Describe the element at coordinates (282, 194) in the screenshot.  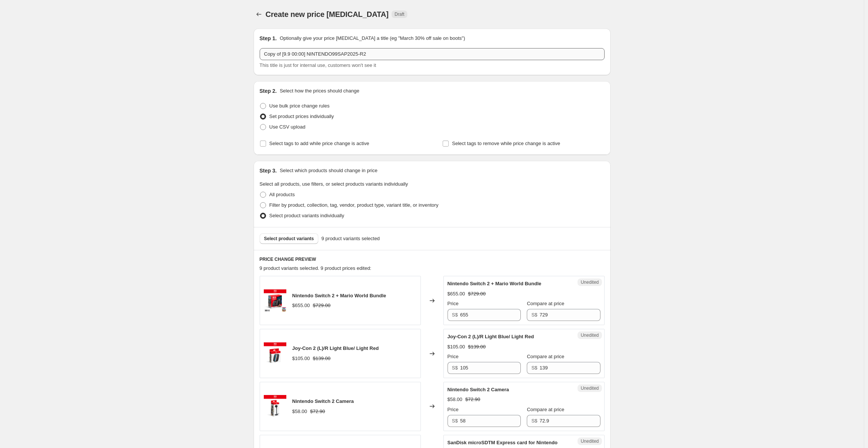
I see `span: All products` at that location.